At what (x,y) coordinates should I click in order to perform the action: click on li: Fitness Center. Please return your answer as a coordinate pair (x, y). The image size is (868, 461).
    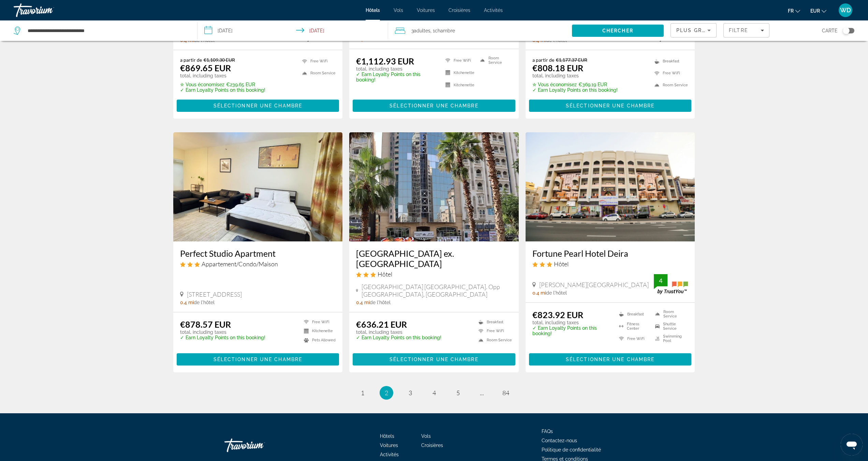
    Looking at the image, I should click on (634, 326).